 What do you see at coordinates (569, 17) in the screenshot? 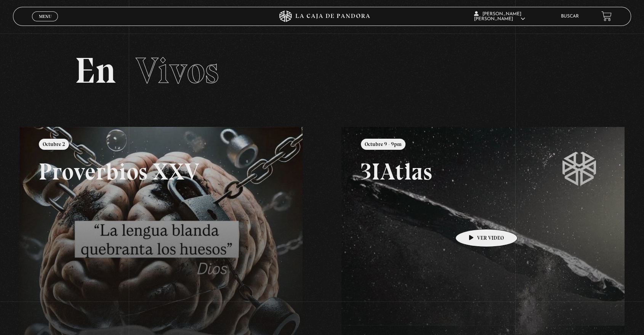
I see `a: Buscar` at bounding box center [569, 17].